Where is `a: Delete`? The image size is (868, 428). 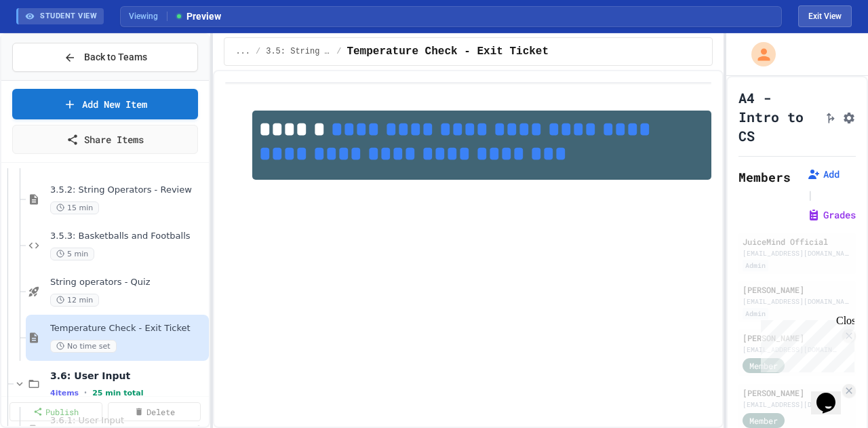
a: Delete is located at coordinates (154, 412).